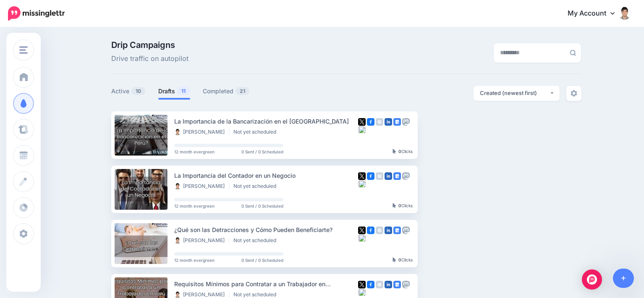 Image resolution: width=644 pixels, height=298 pixels. I want to click on span: Drip Campaigns, so click(150, 45).